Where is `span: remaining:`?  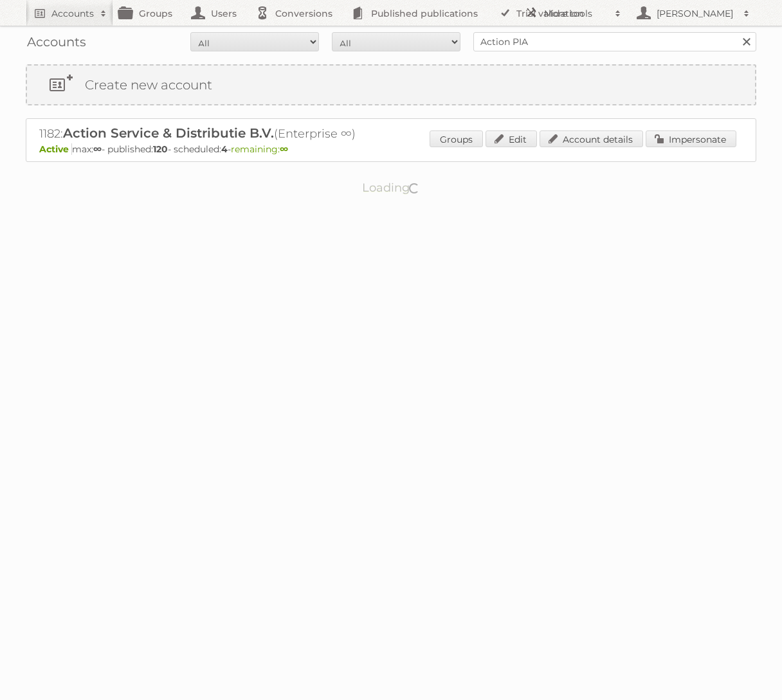 span: remaining: is located at coordinates (259, 149).